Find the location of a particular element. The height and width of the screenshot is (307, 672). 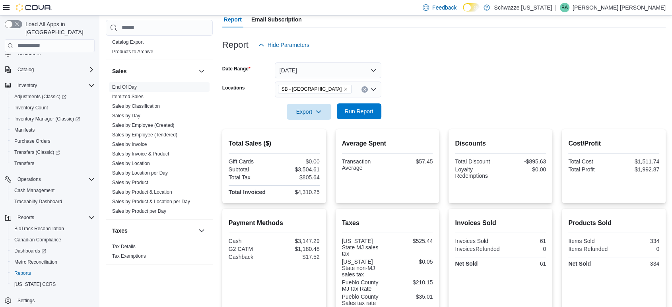

a: Tax Details is located at coordinates (124, 247).